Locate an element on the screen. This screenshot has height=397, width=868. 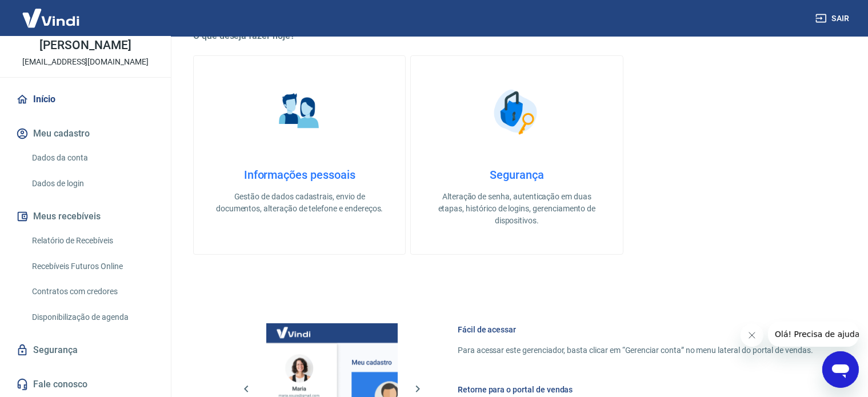
a: Fale conosco is located at coordinates (85, 384).